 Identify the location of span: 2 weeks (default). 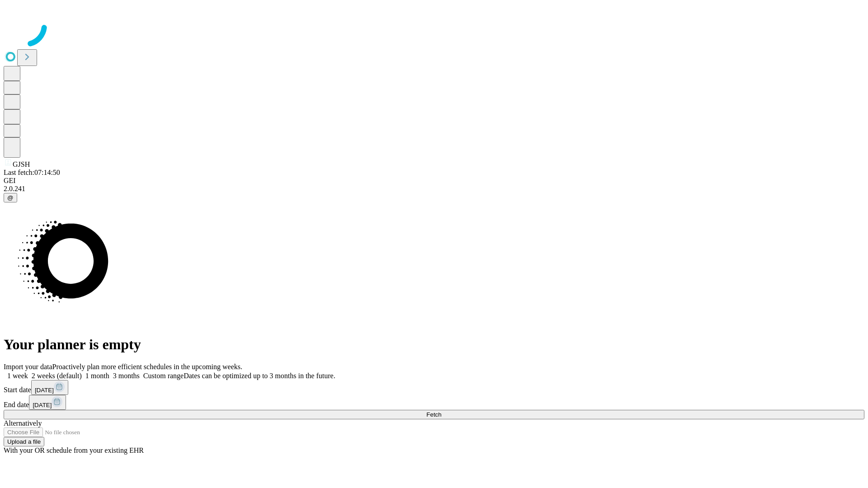
(57, 376).